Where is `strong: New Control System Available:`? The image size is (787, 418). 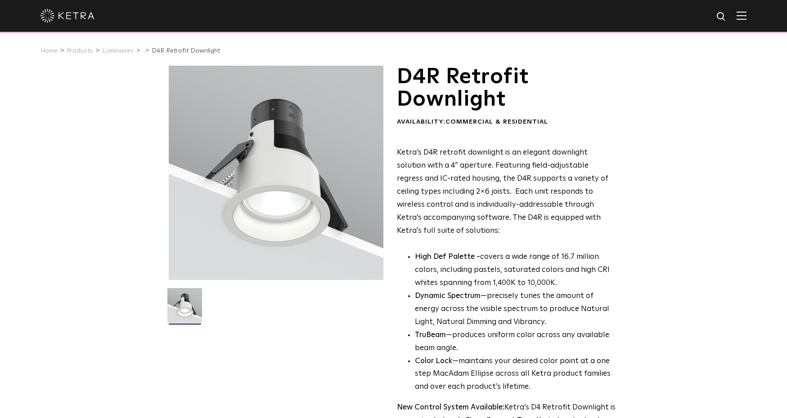 strong: New Control System Available: is located at coordinates (450, 408).